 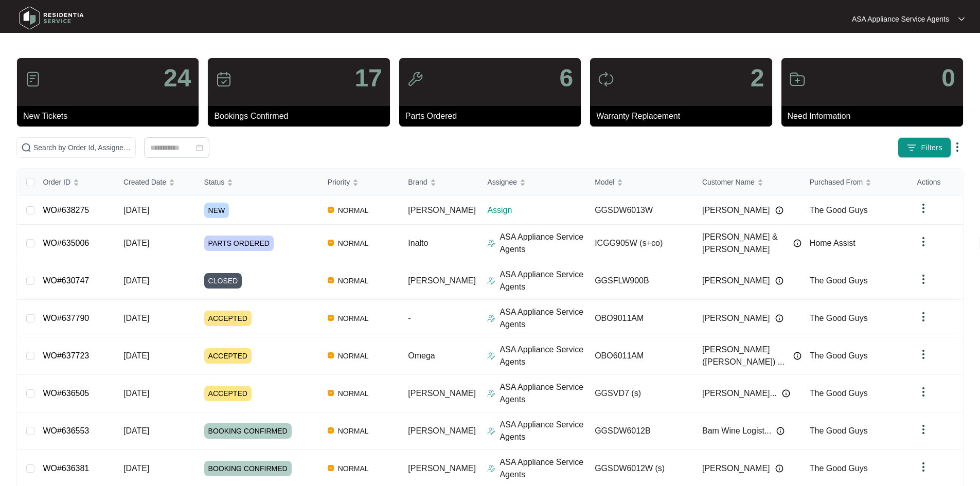 What do you see at coordinates (421, 355) in the screenshot?
I see `span: Omega` at bounding box center [421, 355].